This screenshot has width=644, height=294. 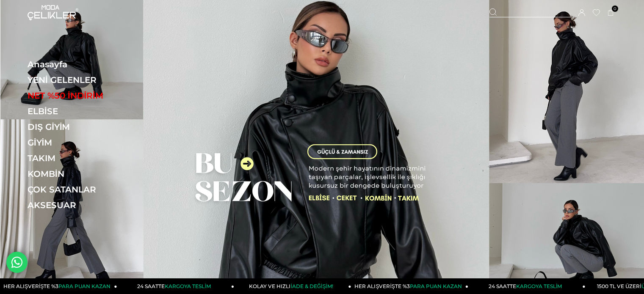 What do you see at coordinates (86, 189) in the screenshot?
I see `a: ÇOK SATANLAR` at bounding box center [86, 189].